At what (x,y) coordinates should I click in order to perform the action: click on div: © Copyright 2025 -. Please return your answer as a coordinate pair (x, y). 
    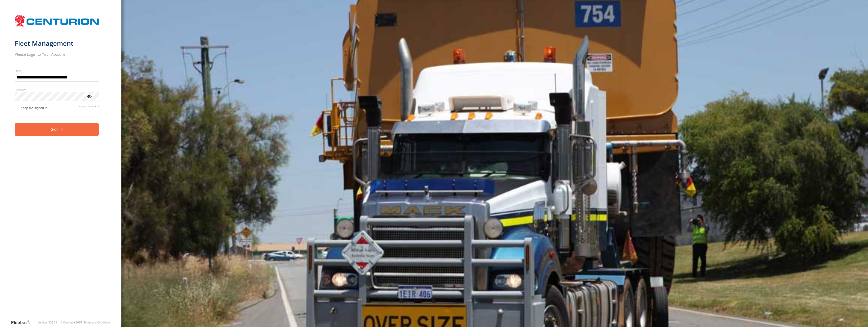
    Looking at the image, I should click on (85, 322).